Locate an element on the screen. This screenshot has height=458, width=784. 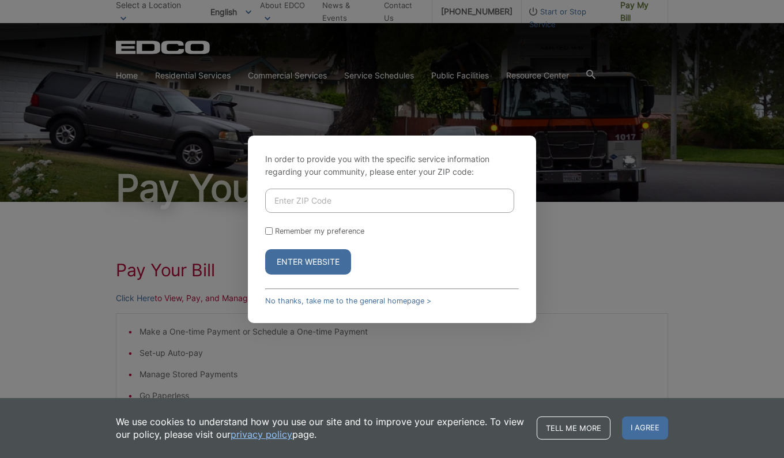
button: Enter Website is located at coordinates (308, 262).